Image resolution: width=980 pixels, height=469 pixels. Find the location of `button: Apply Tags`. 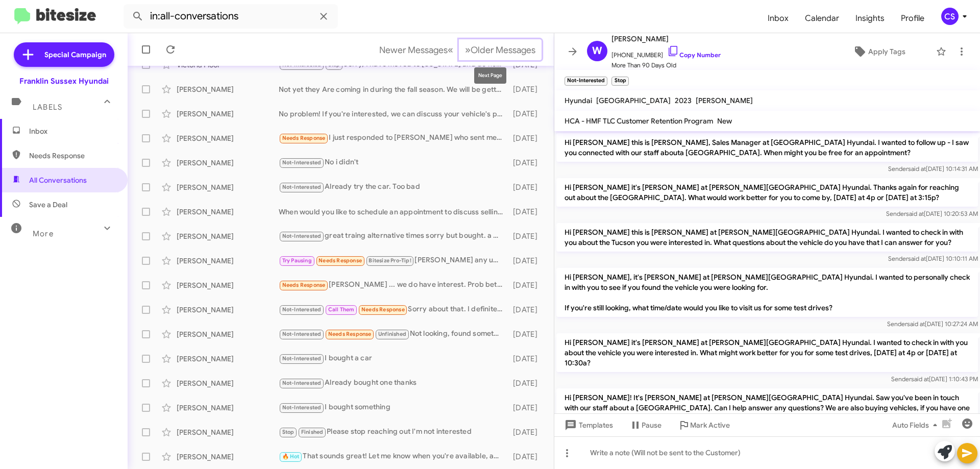

button: Apply Tags is located at coordinates (878, 51).